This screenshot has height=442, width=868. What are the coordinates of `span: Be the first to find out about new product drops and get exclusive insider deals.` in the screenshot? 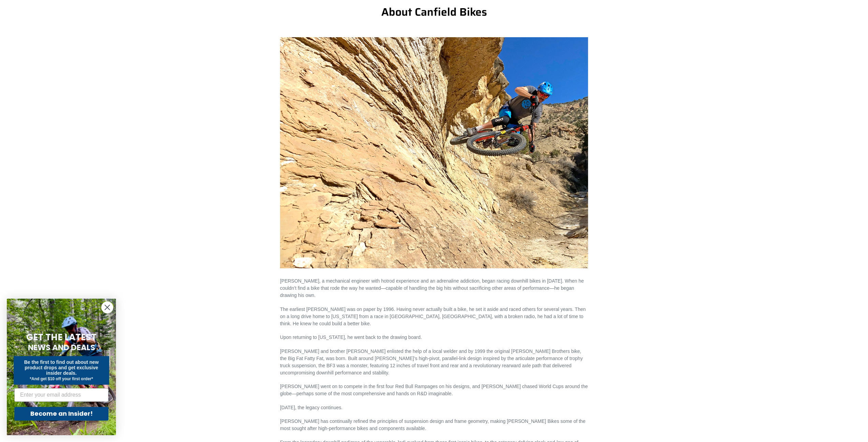 It's located at (61, 367).